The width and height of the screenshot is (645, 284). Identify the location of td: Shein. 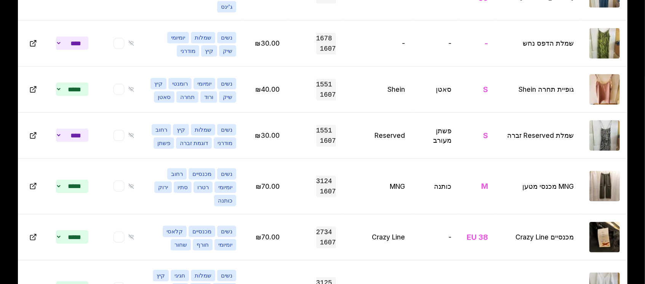
(378, 89).